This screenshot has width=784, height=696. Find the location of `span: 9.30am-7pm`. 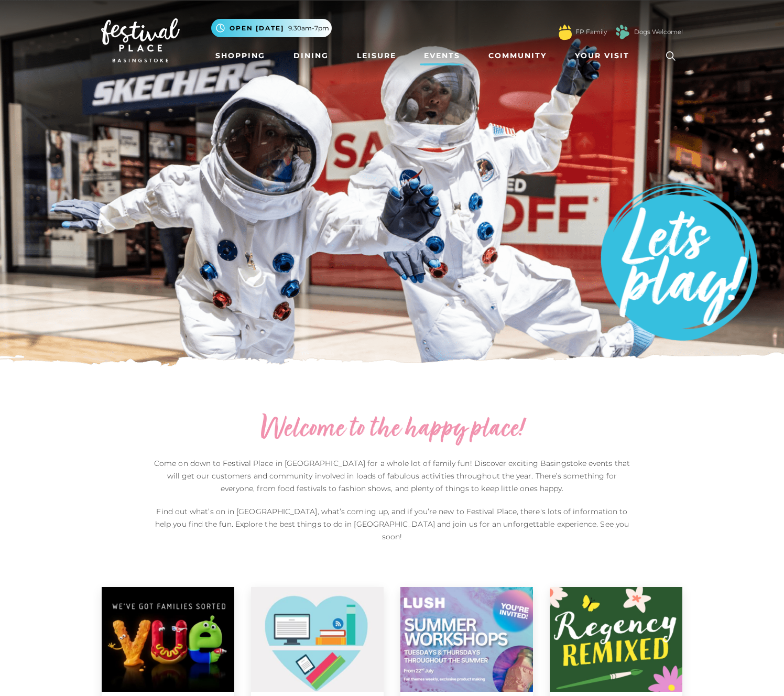

span: 9.30am-7pm is located at coordinates (309, 28).